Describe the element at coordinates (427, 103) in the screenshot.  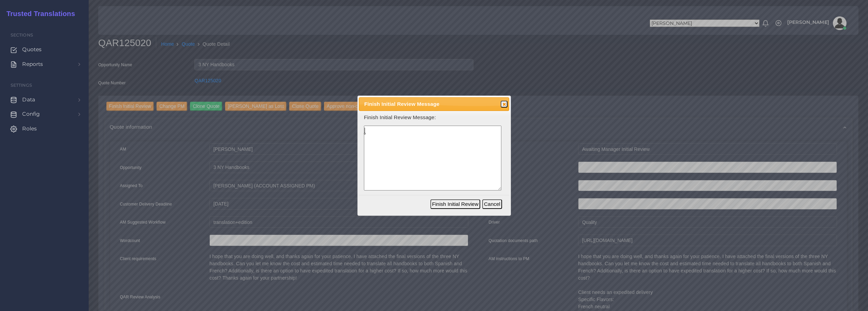
I see `span: Finish Initial Review Message` at that location.